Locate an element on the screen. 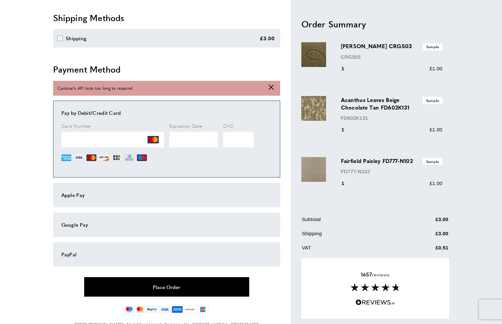 This screenshot has height=324, width=502. img: visa is located at coordinates (164, 310).